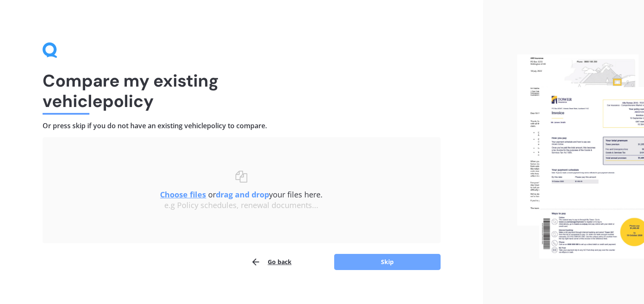 The height and width of the screenshot is (304, 644). What do you see at coordinates (271, 262) in the screenshot?
I see `button: Go back` at bounding box center [271, 262].